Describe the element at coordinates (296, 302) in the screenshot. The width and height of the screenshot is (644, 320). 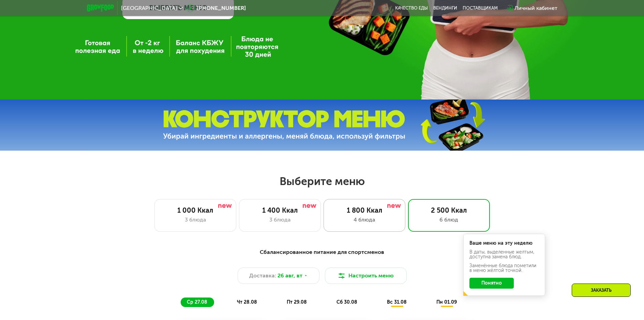
I see `span: пт 29.08` at that location.